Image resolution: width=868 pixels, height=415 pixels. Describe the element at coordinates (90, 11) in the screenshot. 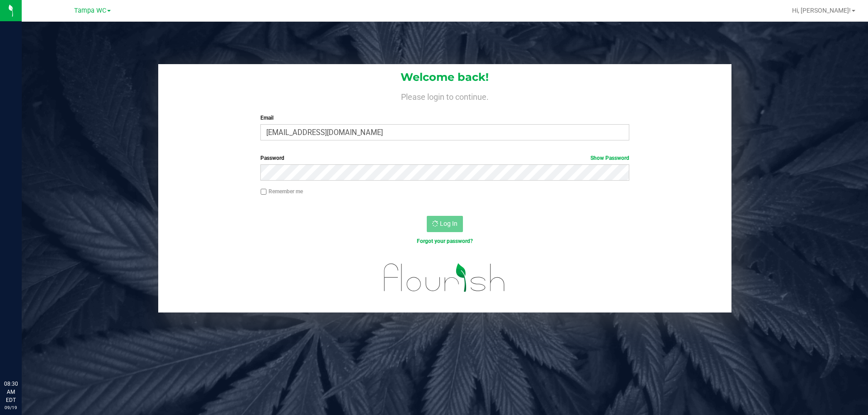

I see `span: Tampa WC` at that location.